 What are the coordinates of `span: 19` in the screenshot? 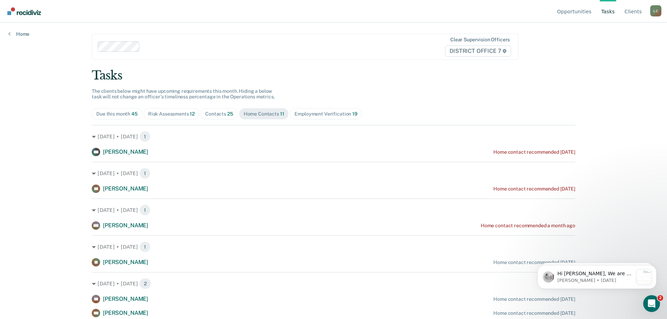 It's located at (355, 114).